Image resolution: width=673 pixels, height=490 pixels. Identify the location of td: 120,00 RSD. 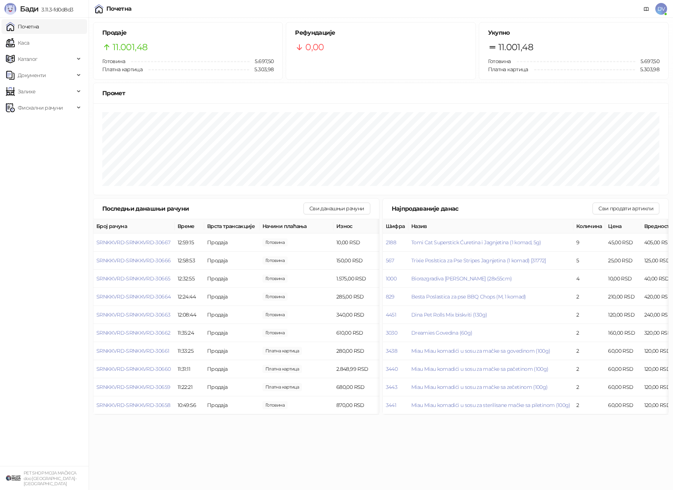
(622, 315).